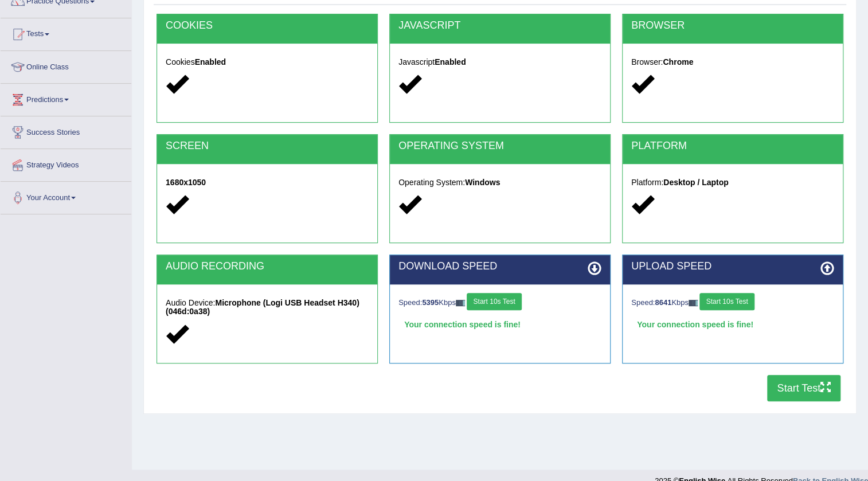 The image size is (868, 481). I want to click on a: Predictions, so click(66, 98).